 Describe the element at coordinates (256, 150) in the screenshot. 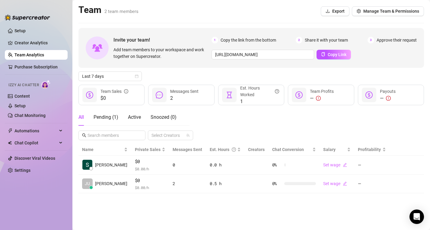

I see `th: Creators` at that location.